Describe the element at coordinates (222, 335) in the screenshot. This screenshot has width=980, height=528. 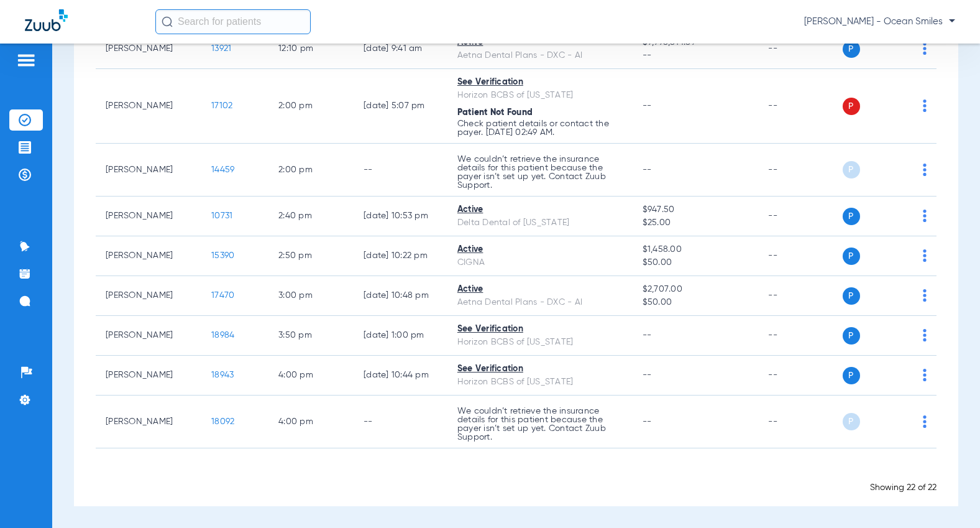
I see `span: 18984` at that location.